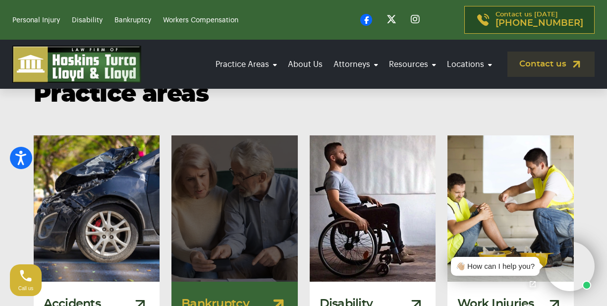  I want to click on a: Bankruptcy, so click(133, 20).